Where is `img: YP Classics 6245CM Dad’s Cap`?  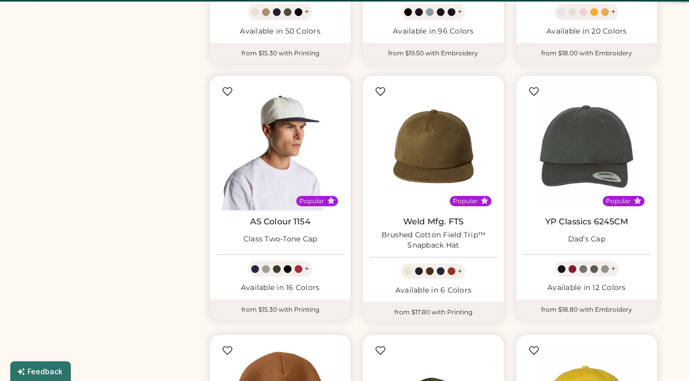
img: YP Classics 6245CM Dad’s Cap is located at coordinates (587, 146).